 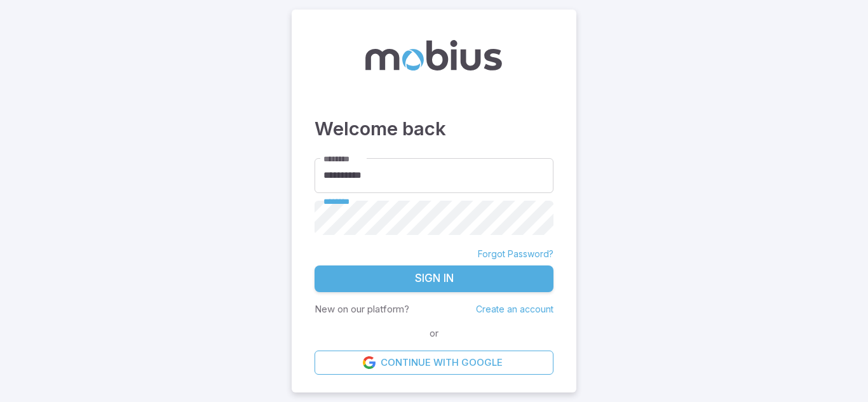 What do you see at coordinates (515, 309) in the screenshot?
I see `a: Create an account` at bounding box center [515, 309].